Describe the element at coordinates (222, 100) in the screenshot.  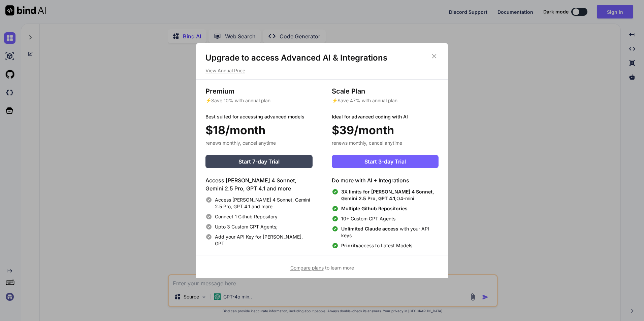
I see `span: Save 10%` at that location.